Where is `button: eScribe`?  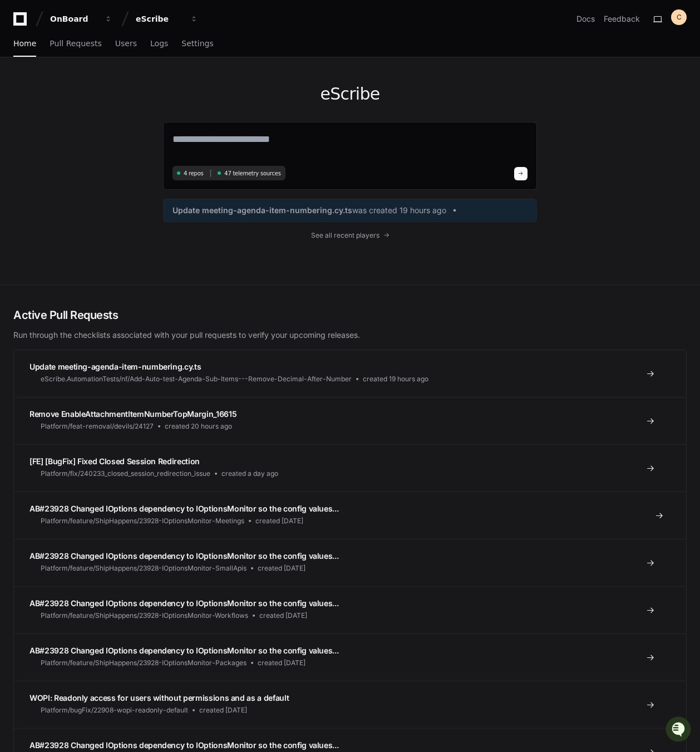 button: eScribe is located at coordinates (167, 19).